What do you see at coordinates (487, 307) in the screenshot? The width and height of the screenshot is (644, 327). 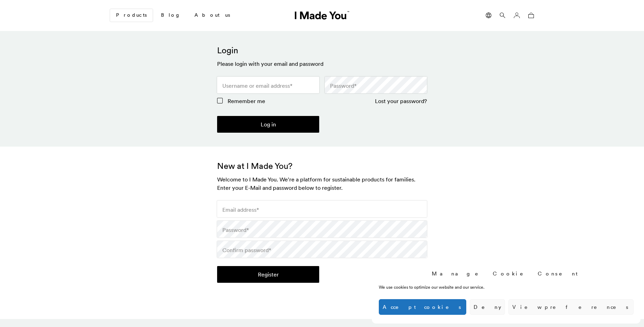 I see `button: Deny` at bounding box center [487, 307].